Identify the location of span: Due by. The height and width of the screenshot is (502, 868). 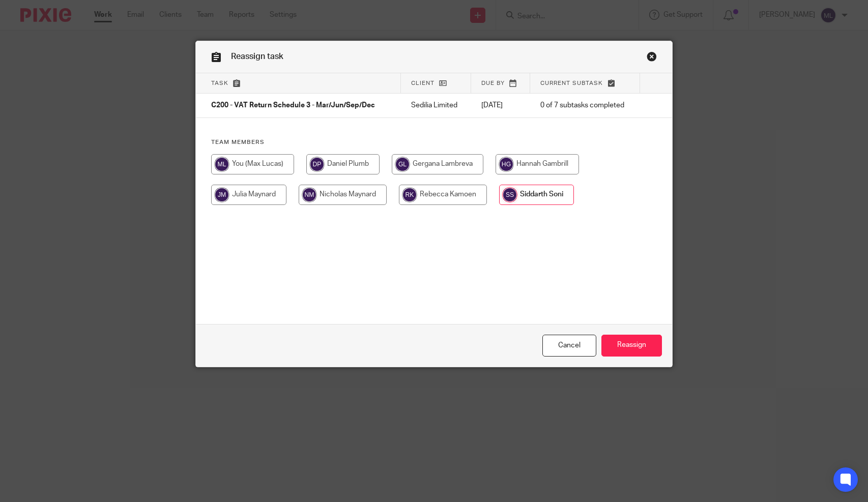
(493, 83).